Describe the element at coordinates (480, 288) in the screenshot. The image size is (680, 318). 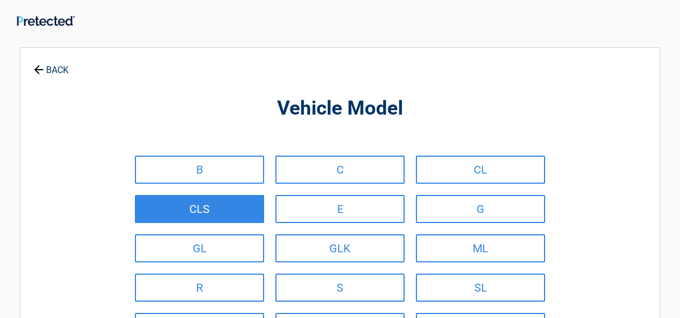
I see `a: SL` at that location.